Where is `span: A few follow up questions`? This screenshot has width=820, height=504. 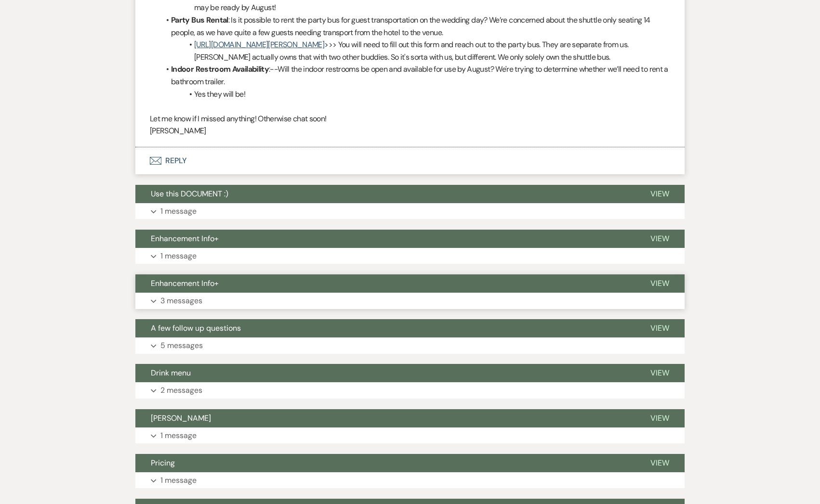 span: A few follow up questions is located at coordinates (195, 328).